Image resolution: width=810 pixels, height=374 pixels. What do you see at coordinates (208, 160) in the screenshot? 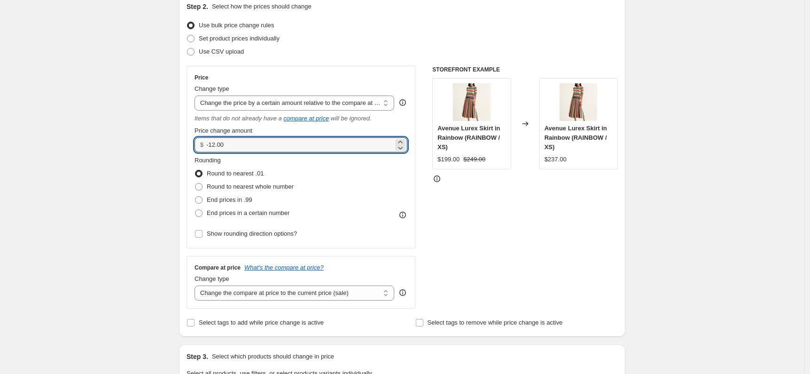
I see `span: Rounding` at bounding box center [208, 160].